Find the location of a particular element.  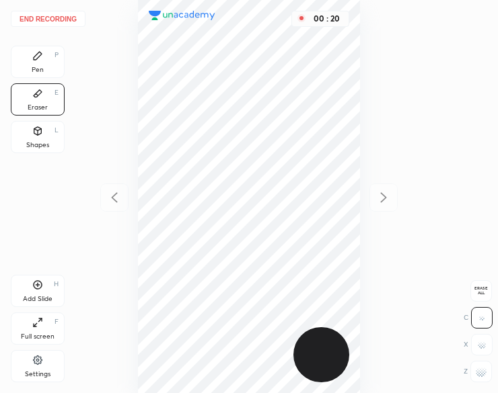

img: logo.38c385cc.svg is located at coordinates (182, 15).